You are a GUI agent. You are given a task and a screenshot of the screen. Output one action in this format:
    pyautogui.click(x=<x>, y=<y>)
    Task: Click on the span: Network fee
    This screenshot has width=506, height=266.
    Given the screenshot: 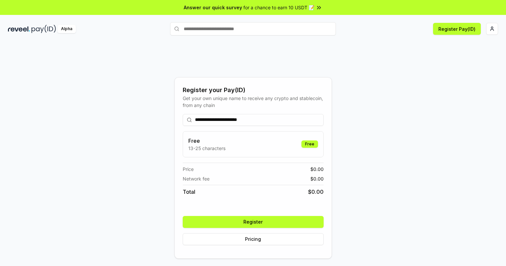 What is the action you would take?
    pyautogui.click(x=196, y=179)
    